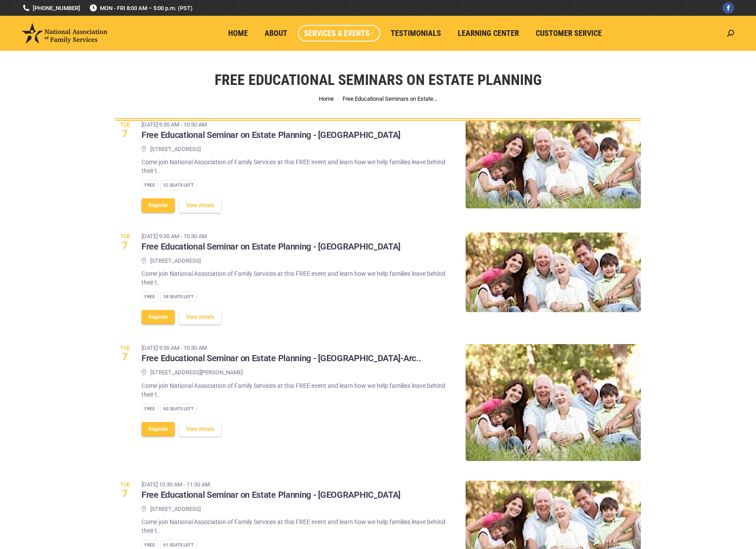  What do you see at coordinates (416, 33) in the screenshot?
I see `a: Testimonials` at bounding box center [416, 33].